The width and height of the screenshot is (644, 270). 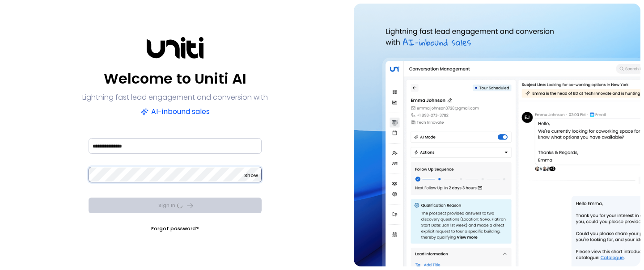 What do you see at coordinates (175, 97) in the screenshot?
I see `p: Lightning fast lead engagement and conversion with` at bounding box center [175, 97].